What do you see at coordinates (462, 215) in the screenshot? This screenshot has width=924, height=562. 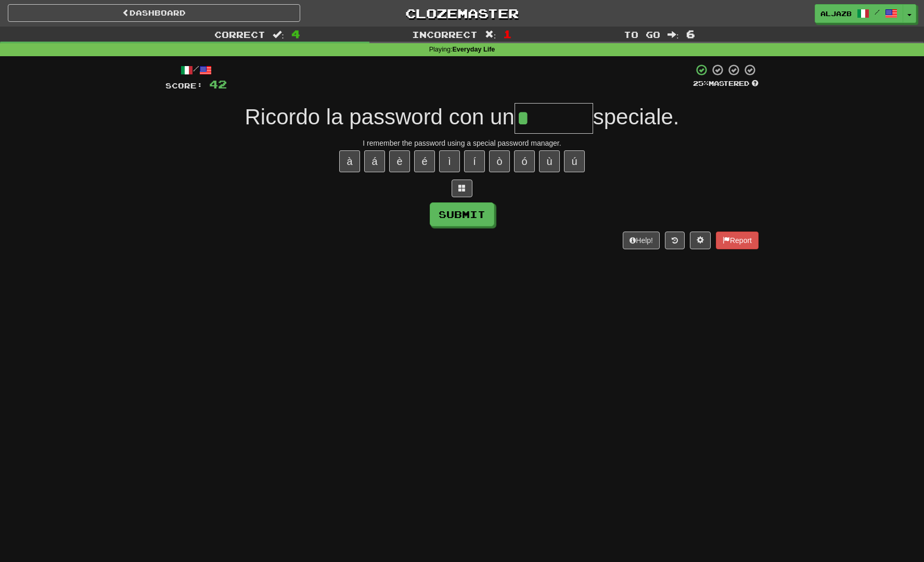 I see `button: Submit` at bounding box center [462, 215].